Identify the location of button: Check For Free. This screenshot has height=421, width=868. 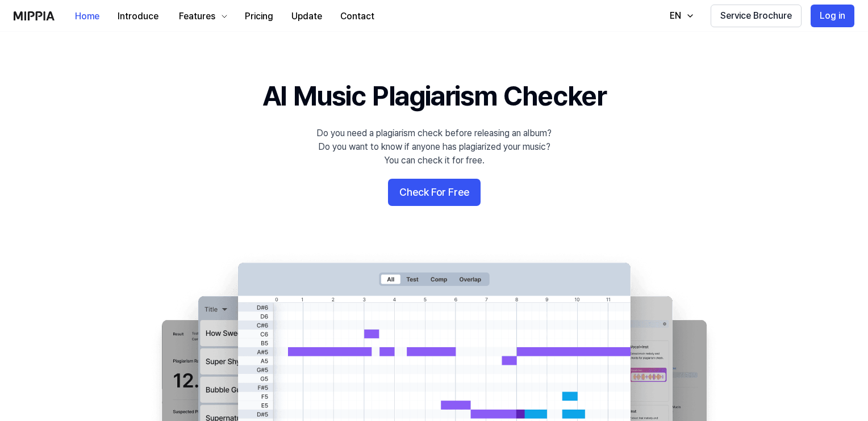
(434, 193).